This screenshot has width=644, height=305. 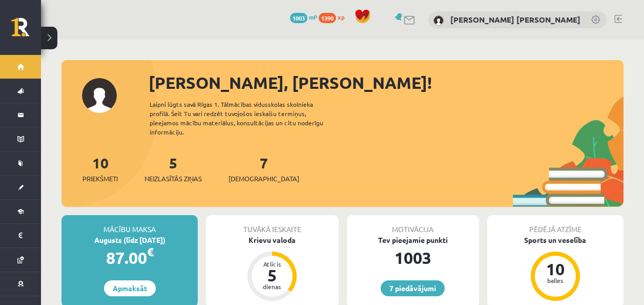 What do you see at coordinates (272, 269) in the screenshot?
I see `a: Krievu valoda Atlicis 5 dienas` at bounding box center [272, 269].